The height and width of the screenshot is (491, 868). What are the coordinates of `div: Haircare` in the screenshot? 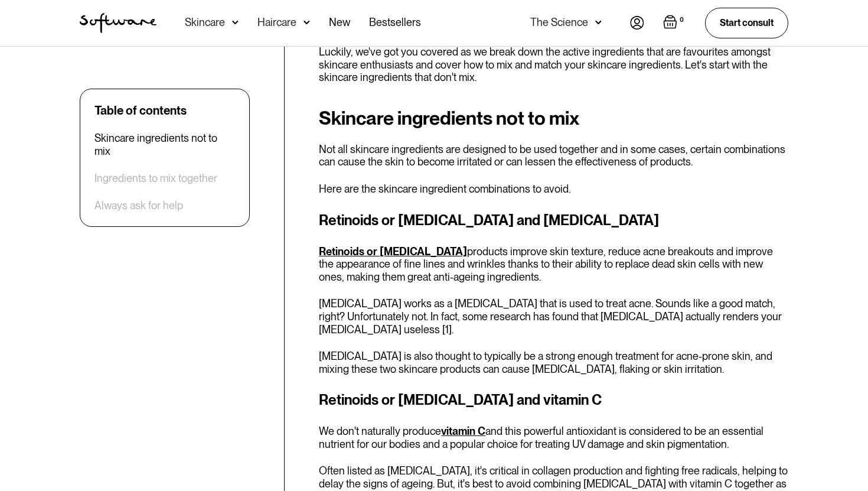 It's located at (277, 23).